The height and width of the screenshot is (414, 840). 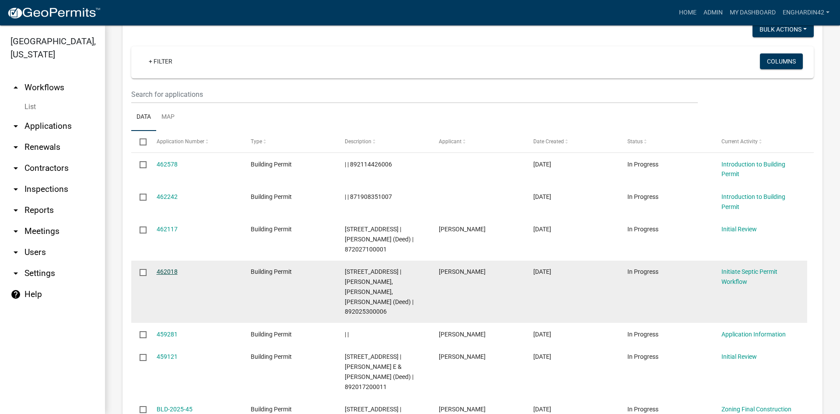 I want to click on a: Data, so click(x=144, y=117).